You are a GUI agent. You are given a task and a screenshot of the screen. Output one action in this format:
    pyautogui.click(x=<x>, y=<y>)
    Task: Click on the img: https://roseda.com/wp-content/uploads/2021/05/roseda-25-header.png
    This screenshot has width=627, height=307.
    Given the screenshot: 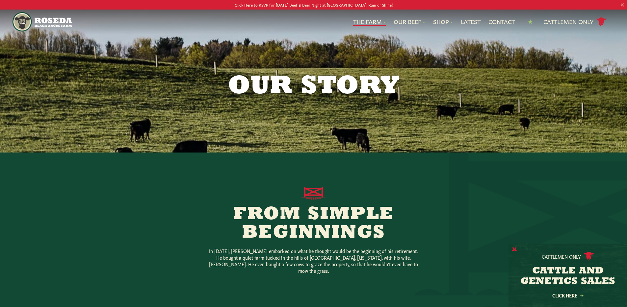 What is the action you would take?
    pyautogui.click(x=42, y=22)
    